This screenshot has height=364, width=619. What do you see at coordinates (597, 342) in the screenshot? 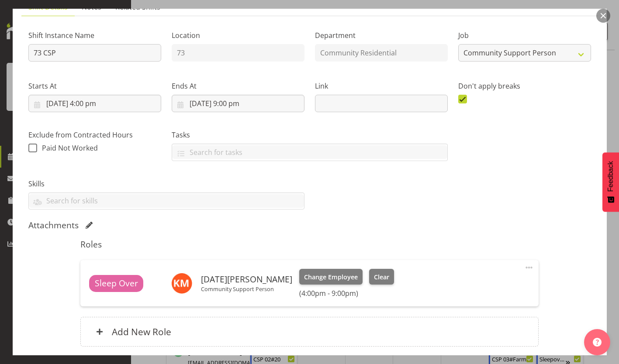
I see `img: help-xxl-2.png` at bounding box center [597, 342].